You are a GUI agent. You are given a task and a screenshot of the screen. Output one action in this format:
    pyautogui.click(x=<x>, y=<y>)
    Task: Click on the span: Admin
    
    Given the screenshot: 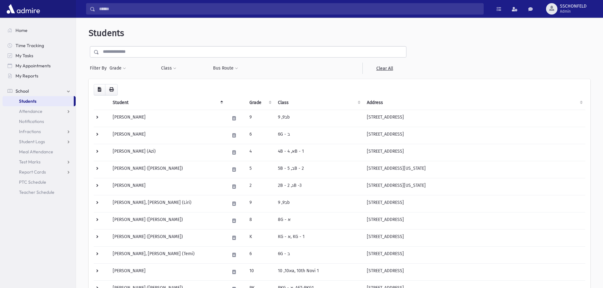 What is the action you would take?
    pyautogui.click(x=573, y=11)
    